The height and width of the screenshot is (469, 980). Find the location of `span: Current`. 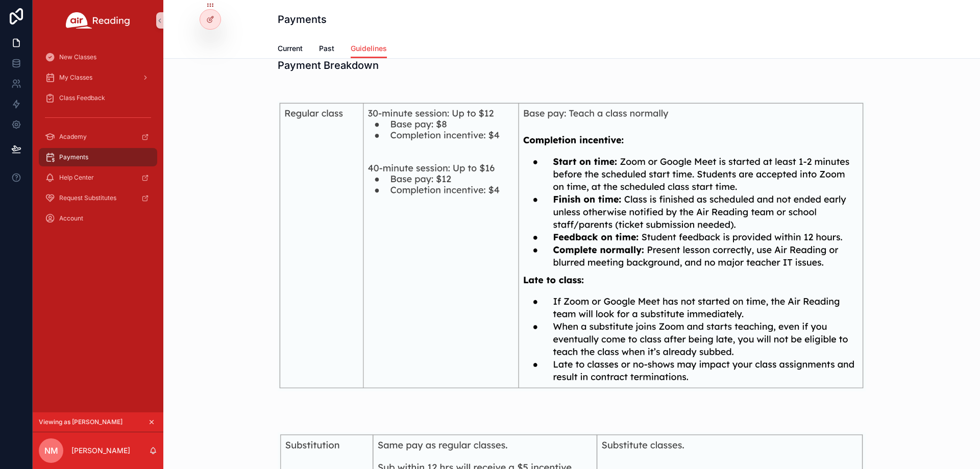

span: Current is located at coordinates (289, 49).